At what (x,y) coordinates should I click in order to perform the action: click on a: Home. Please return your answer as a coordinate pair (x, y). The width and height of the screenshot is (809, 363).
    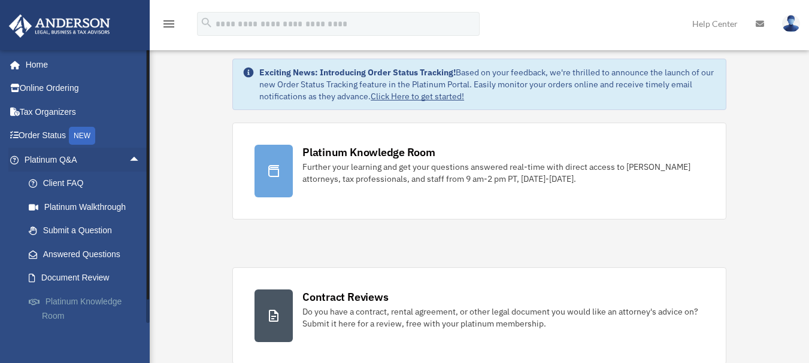
    Looking at the image, I should click on (80, 65).